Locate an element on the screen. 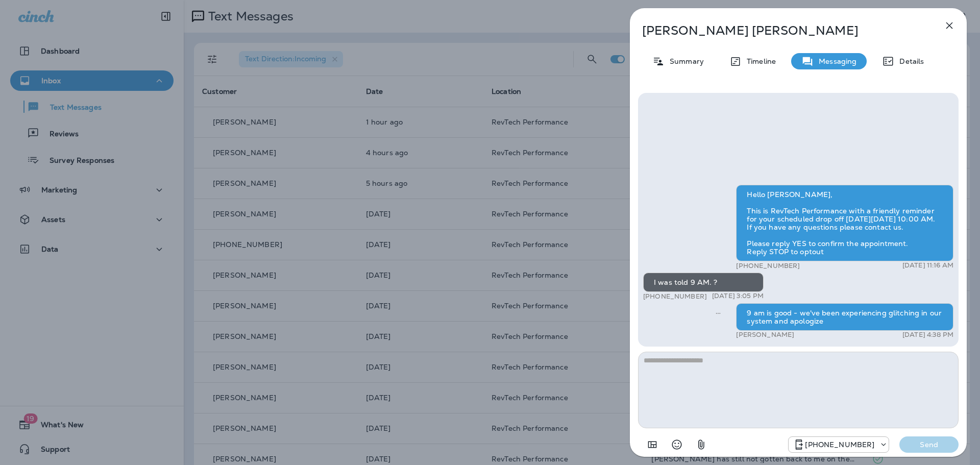 The width and height of the screenshot is (980, 465). p: Messaging is located at coordinates (835, 61).